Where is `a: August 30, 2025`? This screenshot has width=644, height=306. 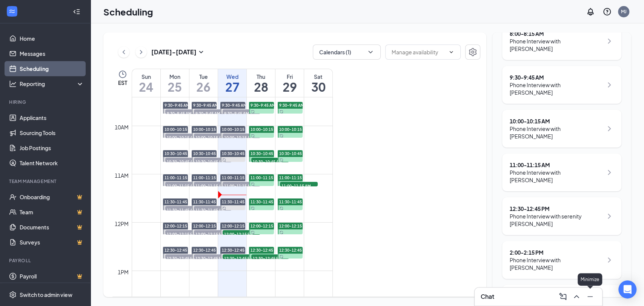 a: August 30, 2025 is located at coordinates (318, 83).